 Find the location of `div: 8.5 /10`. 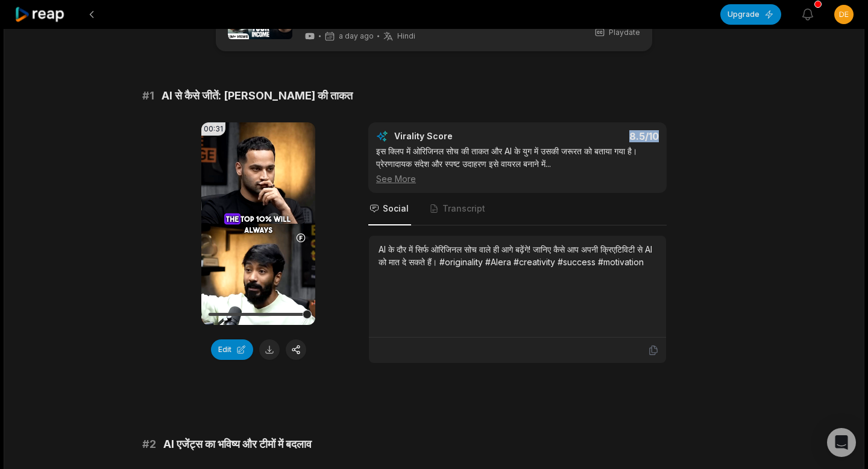

div: 8.5 /10 is located at coordinates (594, 136).